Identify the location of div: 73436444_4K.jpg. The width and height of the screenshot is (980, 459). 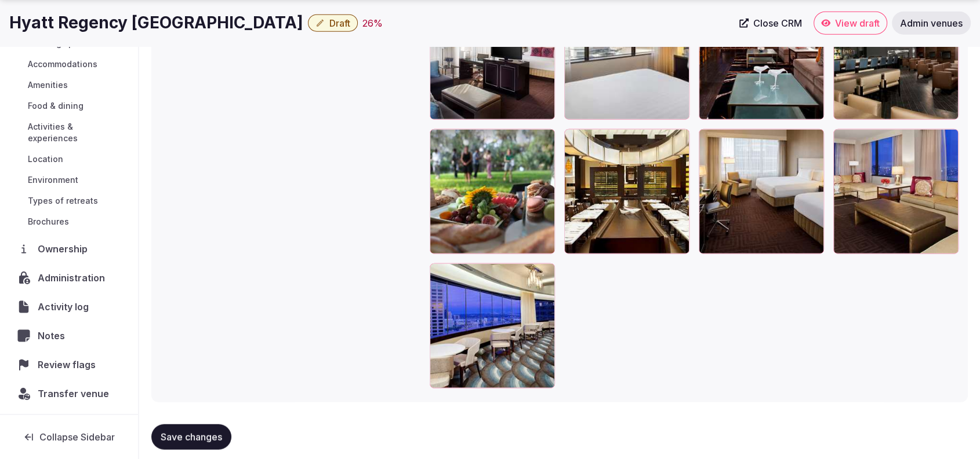
(761, 192).